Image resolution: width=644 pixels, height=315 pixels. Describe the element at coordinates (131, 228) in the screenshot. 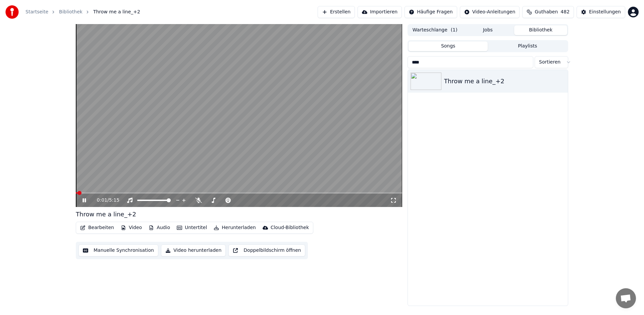

I see `button: Video` at that location.